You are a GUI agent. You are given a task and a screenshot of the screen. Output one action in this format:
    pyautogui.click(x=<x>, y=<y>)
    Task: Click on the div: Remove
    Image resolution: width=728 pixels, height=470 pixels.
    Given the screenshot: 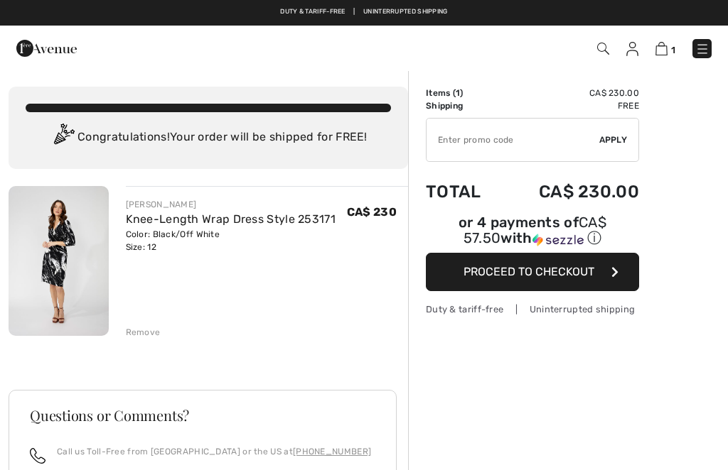 What is the action you would take?
    pyautogui.click(x=143, y=333)
    